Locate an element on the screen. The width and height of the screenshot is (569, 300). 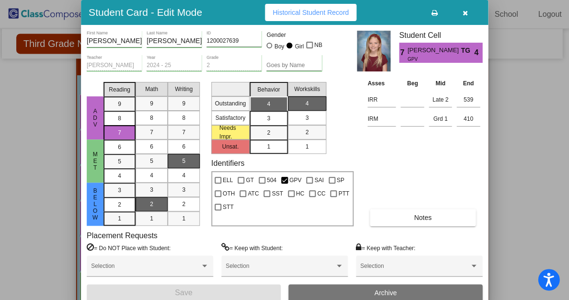
th: End is located at coordinates (468, 83).